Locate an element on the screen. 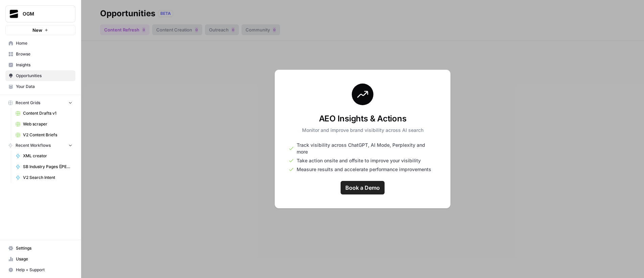 The height and width of the screenshot is (278, 644). span: Content Drafts v1 is located at coordinates (48, 113).